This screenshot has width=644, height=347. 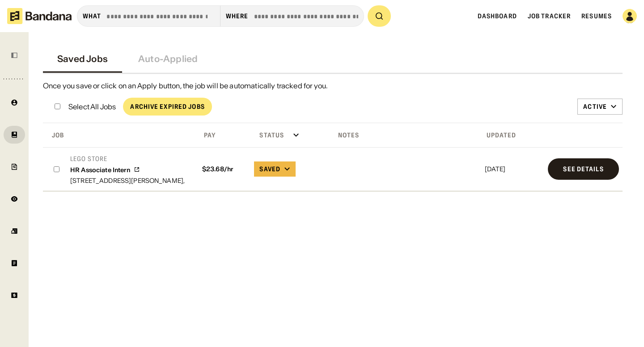 What do you see at coordinates (167, 59) in the screenshot?
I see `div: Auto-Applied` at bounding box center [167, 59].